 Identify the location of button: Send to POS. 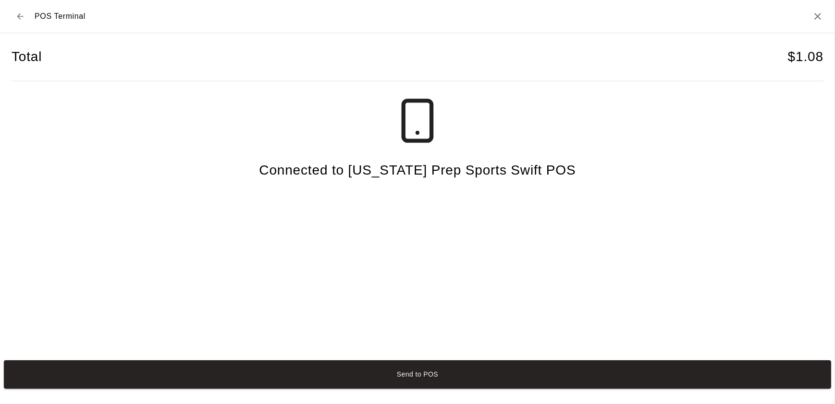
(417, 374).